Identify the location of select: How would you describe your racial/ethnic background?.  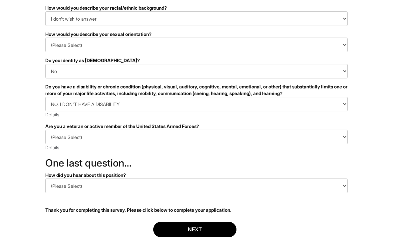
(196, 19).